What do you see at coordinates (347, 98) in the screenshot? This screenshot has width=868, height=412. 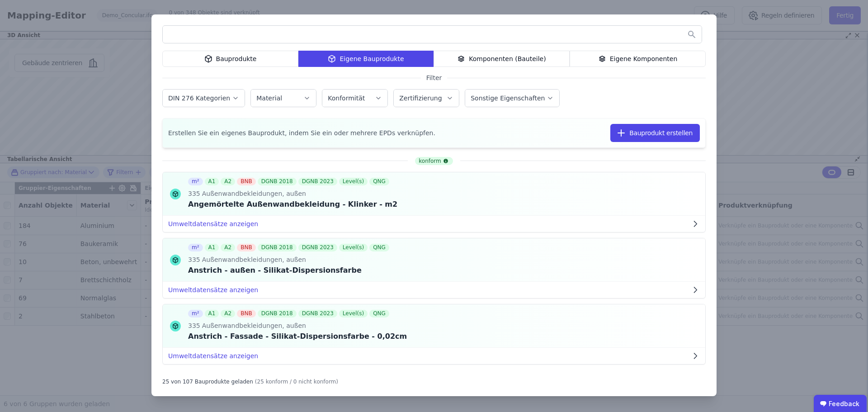 I see `label: Konformität` at bounding box center [347, 98].